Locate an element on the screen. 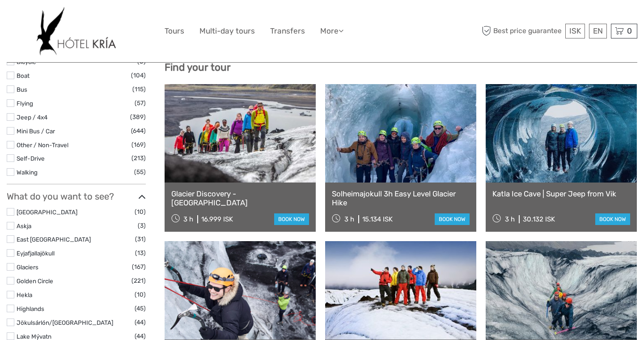 The height and width of the screenshot is (340, 644). span: (104) is located at coordinates (138, 75).